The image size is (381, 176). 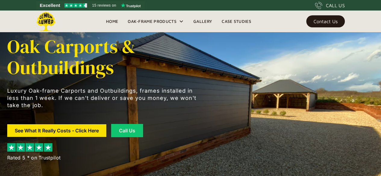 I want to click on a: Call Us, so click(x=127, y=131).